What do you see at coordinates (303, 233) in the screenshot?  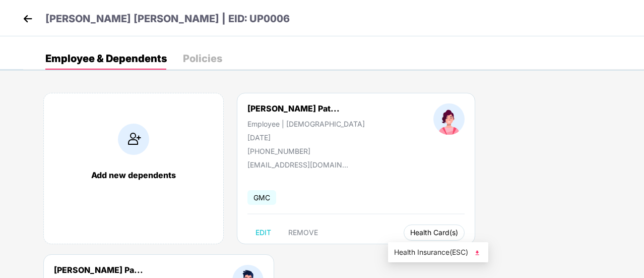 I see `span: REMOVE` at bounding box center [303, 233].